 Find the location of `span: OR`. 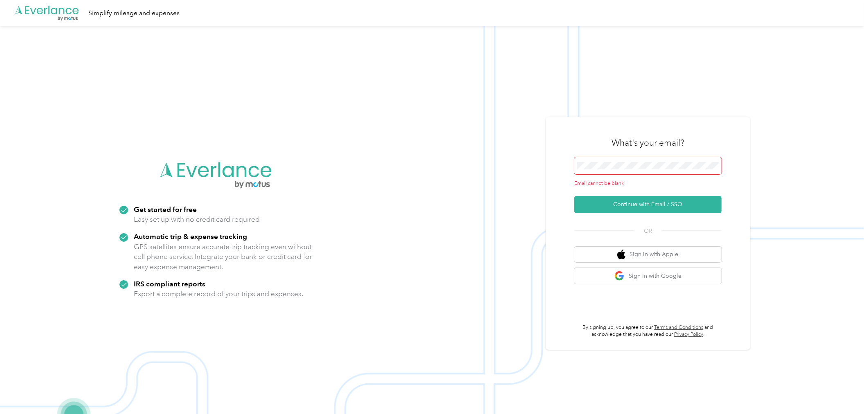

span: OR is located at coordinates (648, 231).